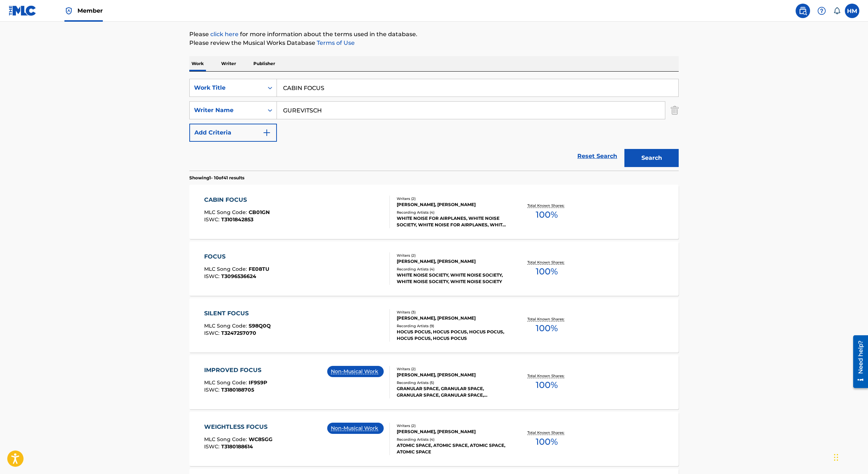 The width and height of the screenshot is (868, 474). I want to click on span: S98Q0Q, so click(260, 326).